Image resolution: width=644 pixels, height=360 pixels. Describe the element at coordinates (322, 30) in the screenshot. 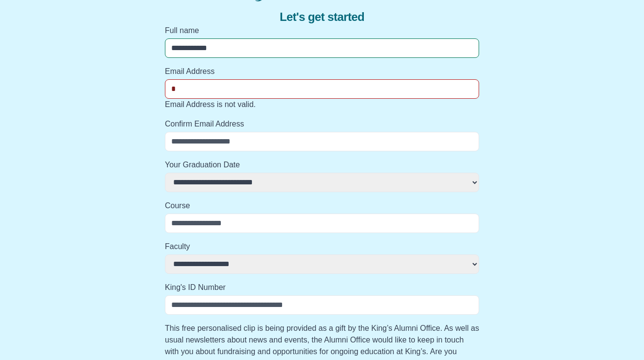

I see `label: Full name` at that location.